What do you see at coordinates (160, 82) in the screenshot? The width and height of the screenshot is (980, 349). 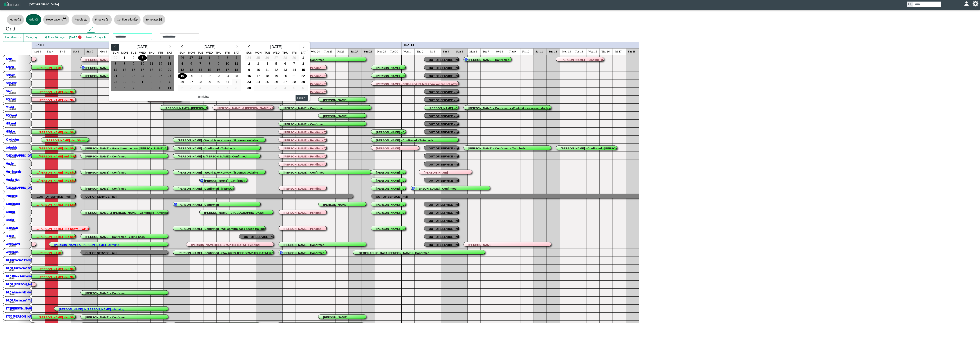 I see `div: 3` at bounding box center [160, 82].